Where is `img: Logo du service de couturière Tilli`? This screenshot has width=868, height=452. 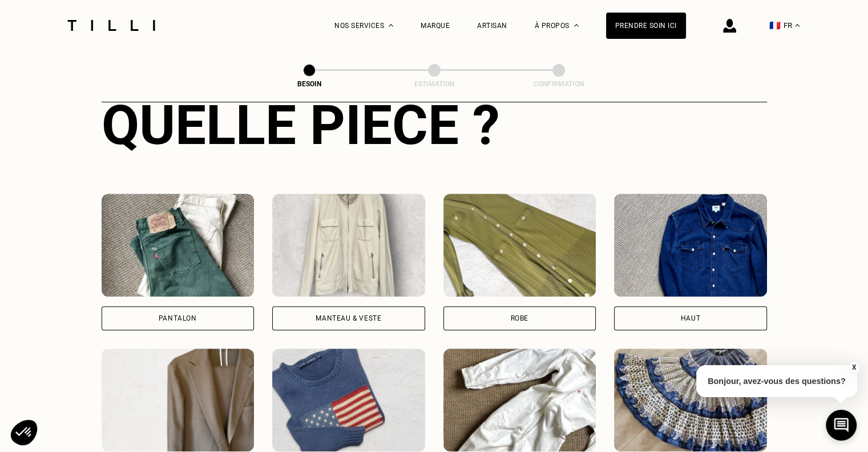
img: Logo du service de couturière Tilli is located at coordinates (111, 25).